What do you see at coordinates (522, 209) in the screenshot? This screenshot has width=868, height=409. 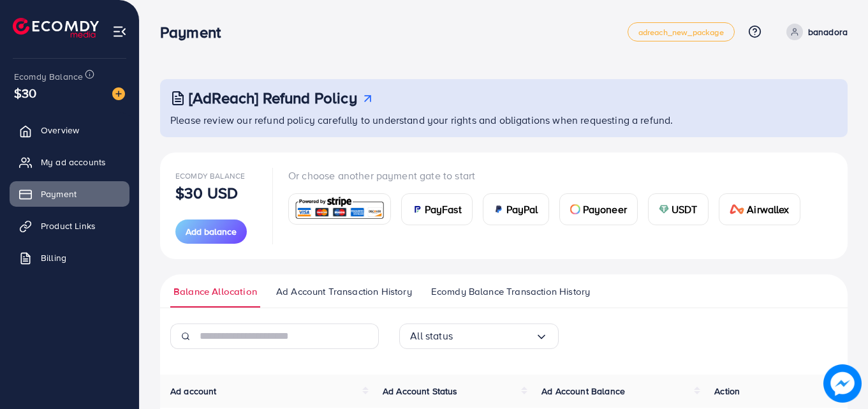 I see `span: PayPal` at bounding box center [522, 209].